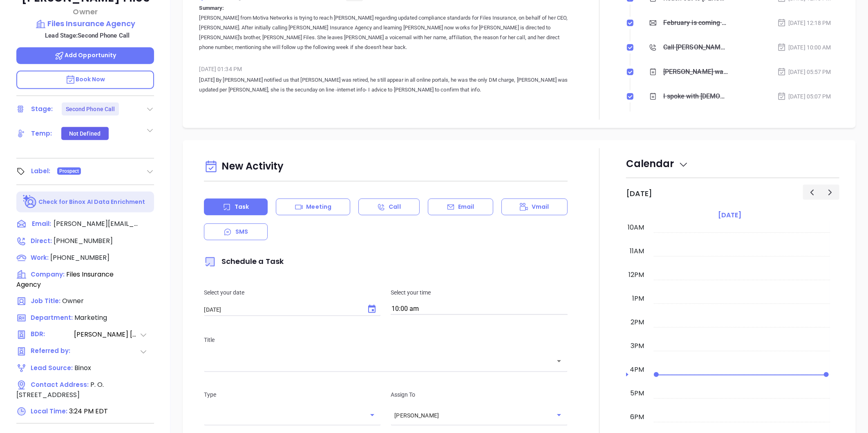 This screenshot has height=433, width=868. What do you see at coordinates (637, 370) in the screenshot?
I see `div: 4pm` at bounding box center [637, 370].